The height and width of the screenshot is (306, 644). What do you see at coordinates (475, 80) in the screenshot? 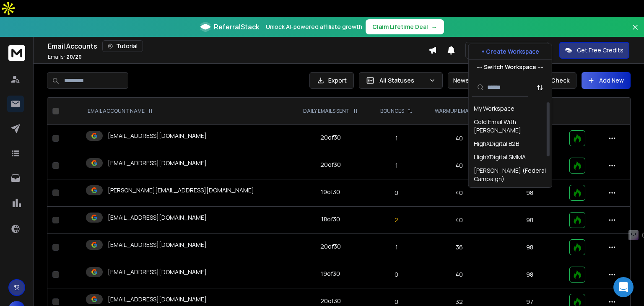
I see `button: Newest` at bounding box center [475, 80].